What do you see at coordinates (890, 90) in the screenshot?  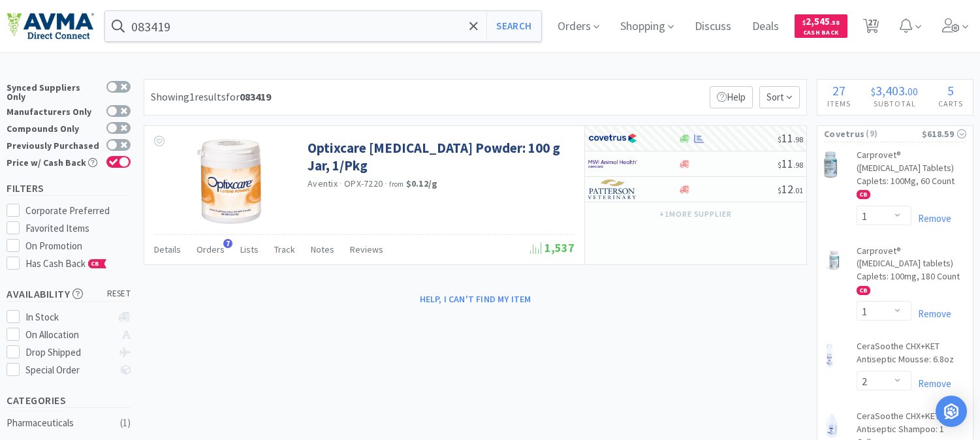 I see `span: 3,403` at bounding box center [890, 90].